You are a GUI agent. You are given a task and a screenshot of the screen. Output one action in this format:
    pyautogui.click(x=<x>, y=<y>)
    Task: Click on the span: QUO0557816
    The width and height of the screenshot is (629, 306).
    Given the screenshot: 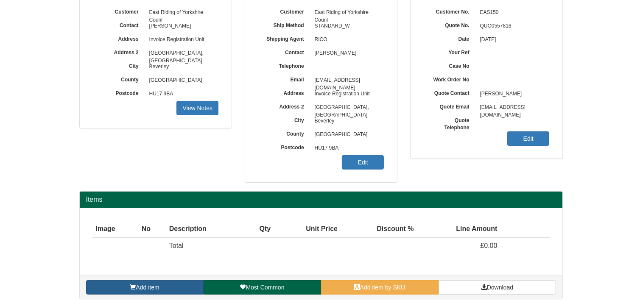 What is the action you would take?
    pyautogui.click(x=512, y=26)
    